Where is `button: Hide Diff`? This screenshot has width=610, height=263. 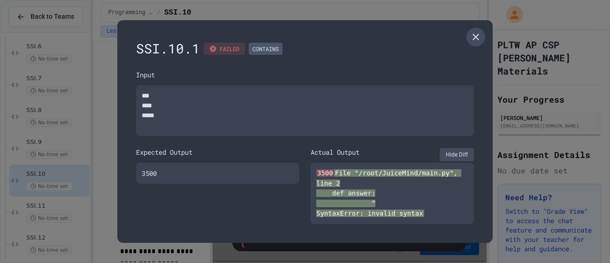 button: Hide Diff is located at coordinates (457, 155).